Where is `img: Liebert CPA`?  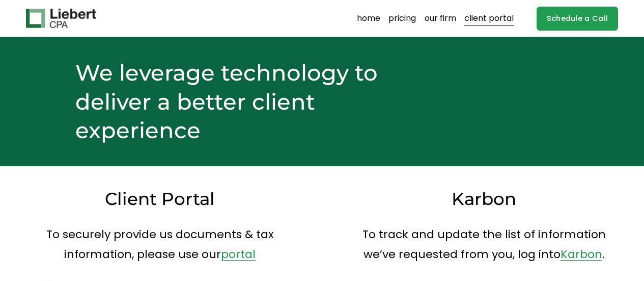
img: Liebert CPA is located at coordinates (61, 18).